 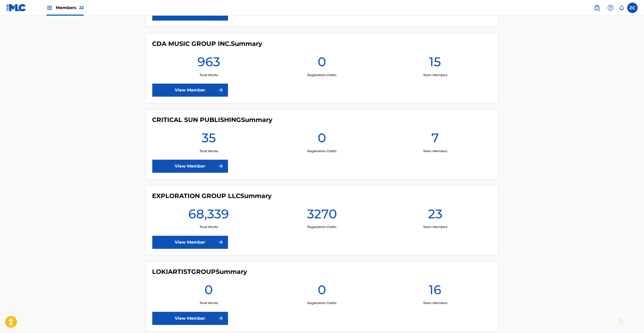 I want to click on h1: 16, so click(x=435, y=292).